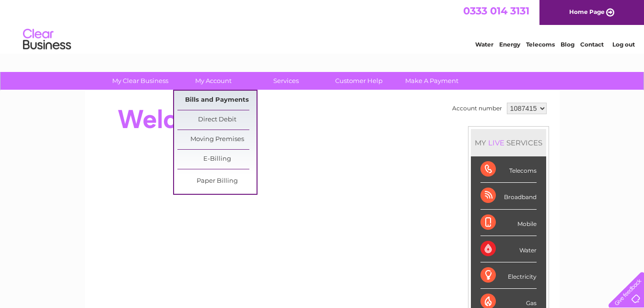 The image size is (644, 308). I want to click on span: 0333 014 3131, so click(497, 10).